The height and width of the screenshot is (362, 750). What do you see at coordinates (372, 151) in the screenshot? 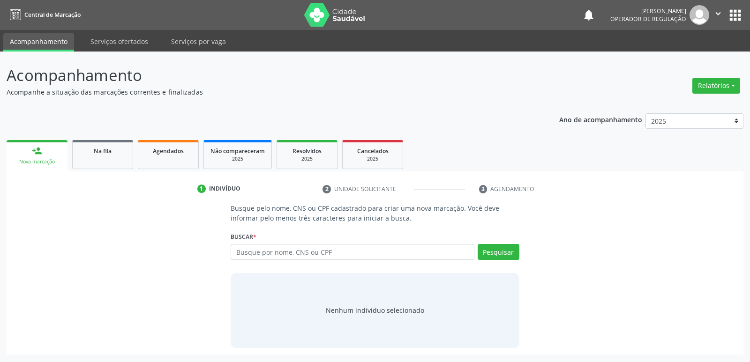
I see `span: Cancelados` at bounding box center [372, 151].